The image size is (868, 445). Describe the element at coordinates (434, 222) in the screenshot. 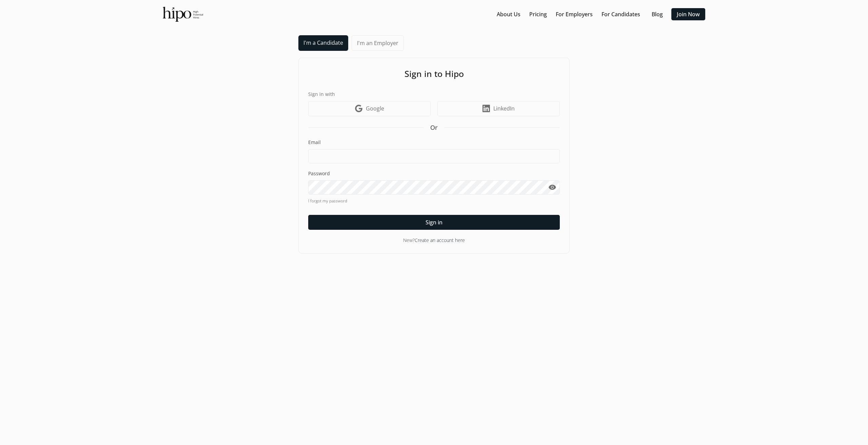

I see `button: Sign in` at that location.